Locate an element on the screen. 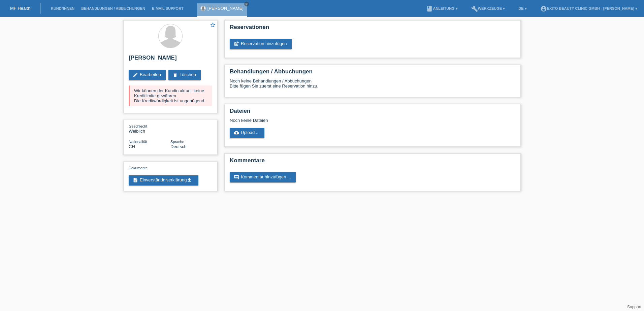 The image size is (644, 311). i: comment is located at coordinates (236, 177).